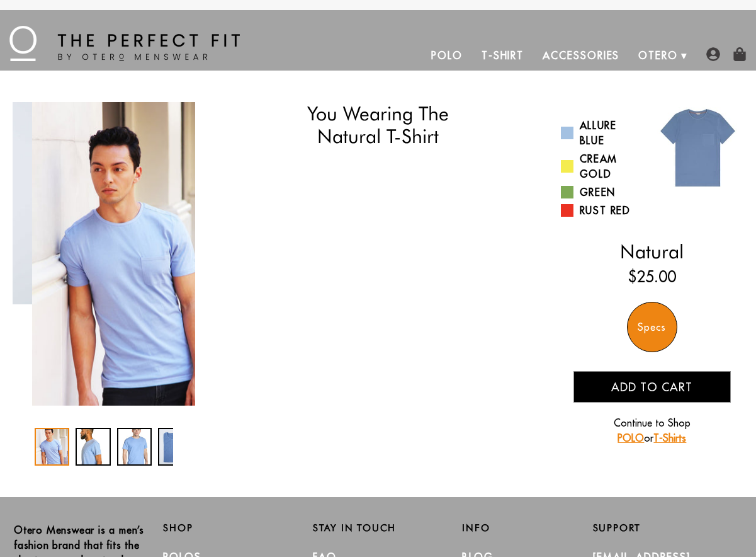  What do you see at coordinates (503, 55) in the screenshot?
I see `a: T-Shirt` at bounding box center [503, 55].